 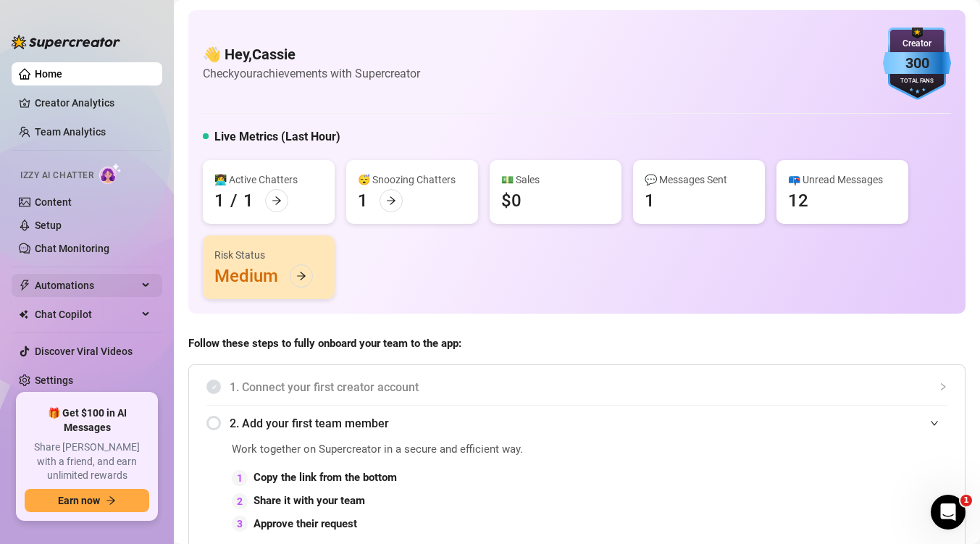 What do you see at coordinates (71, 248) in the screenshot?
I see `a: Chat Monitoring` at bounding box center [71, 248].